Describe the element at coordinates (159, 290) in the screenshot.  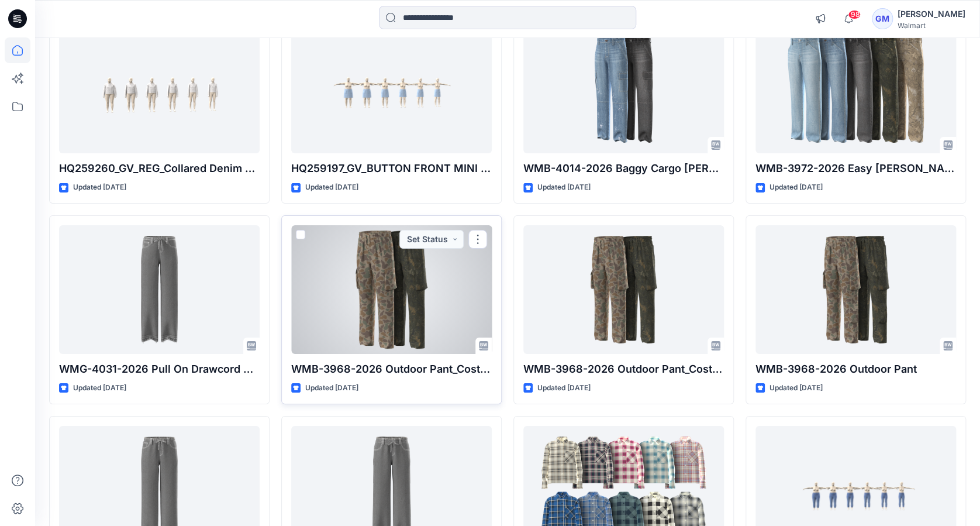
I see `a: WMG-4031-2026 Pull On Drawcord Wide Leg_Opt4` at that location.